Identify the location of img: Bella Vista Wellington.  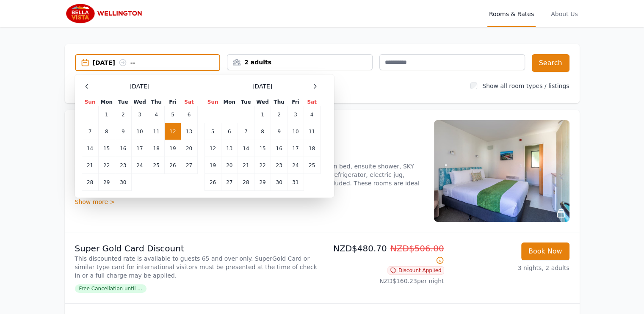
(105, 14).